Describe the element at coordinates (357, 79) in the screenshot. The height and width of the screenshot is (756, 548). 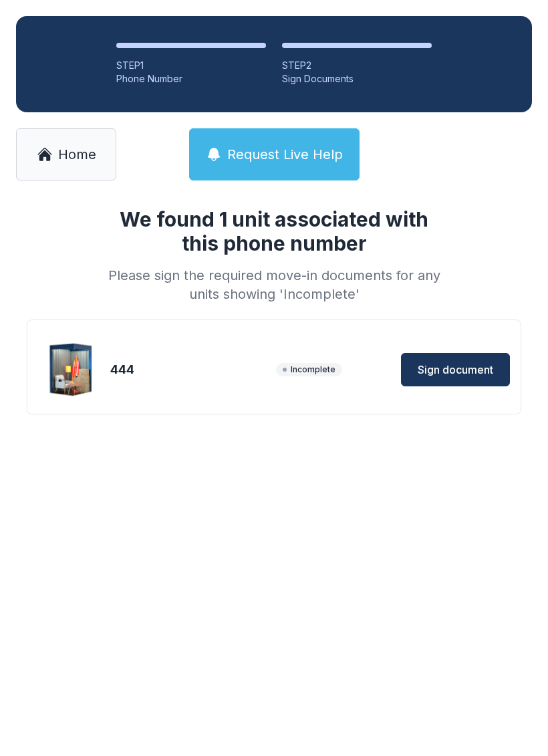
I see `div: Sign Documents` at that location.